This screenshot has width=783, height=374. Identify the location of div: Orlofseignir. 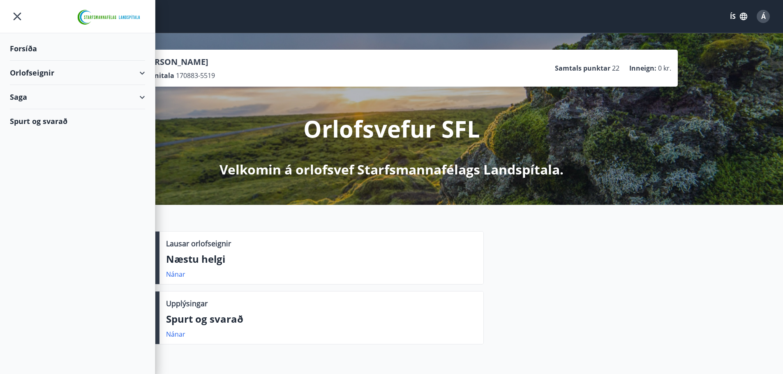
(77, 73).